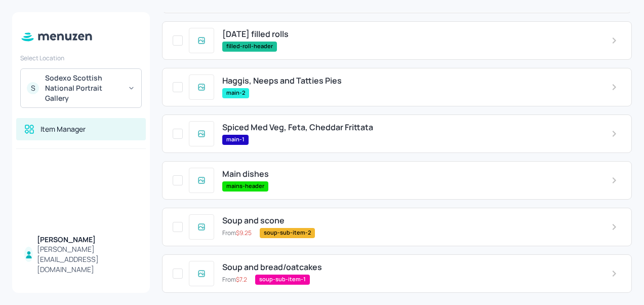 The width and height of the screenshot is (644, 305). Describe the element at coordinates (83, 88) in the screenshot. I see `div: Sodexo Scottish National Portrait Gallery` at that location.